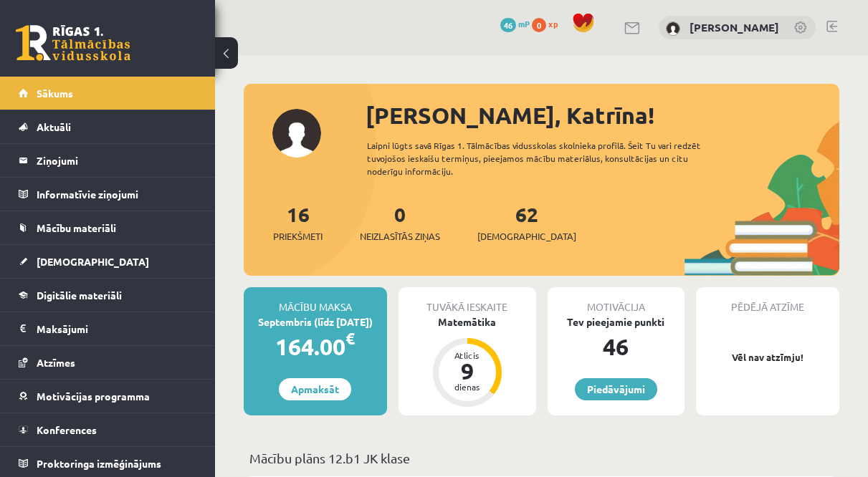 Image resolution: width=868 pixels, height=477 pixels. Describe the element at coordinates (314, 389) in the screenshot. I see `a: Apmaksāt` at that location.